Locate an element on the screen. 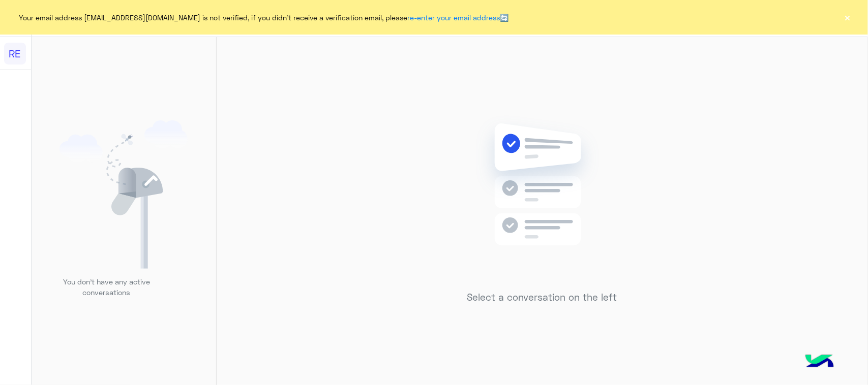 The width and height of the screenshot is (868, 385). div: RE is located at coordinates (15, 53).